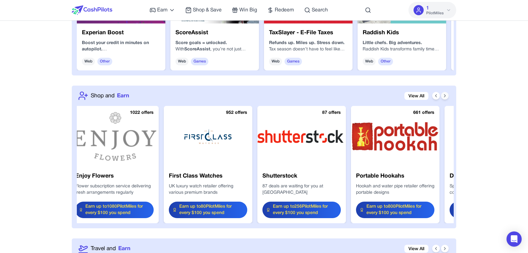 The height and width of the screenshot is (253, 528). I want to click on strong: Refunds up. Miles up. Stress down., so click(307, 43).